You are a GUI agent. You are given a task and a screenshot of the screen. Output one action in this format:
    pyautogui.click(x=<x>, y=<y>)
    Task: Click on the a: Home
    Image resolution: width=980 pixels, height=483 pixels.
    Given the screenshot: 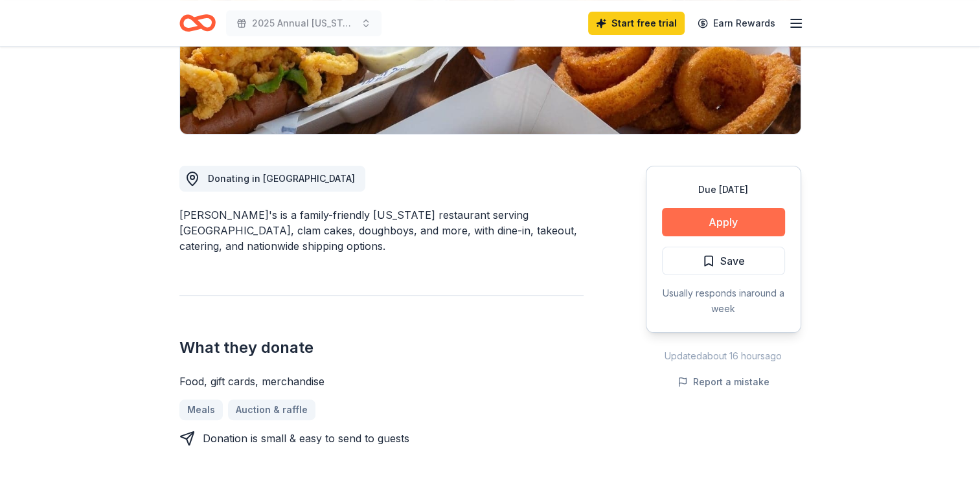 What is the action you would take?
    pyautogui.click(x=198, y=23)
    